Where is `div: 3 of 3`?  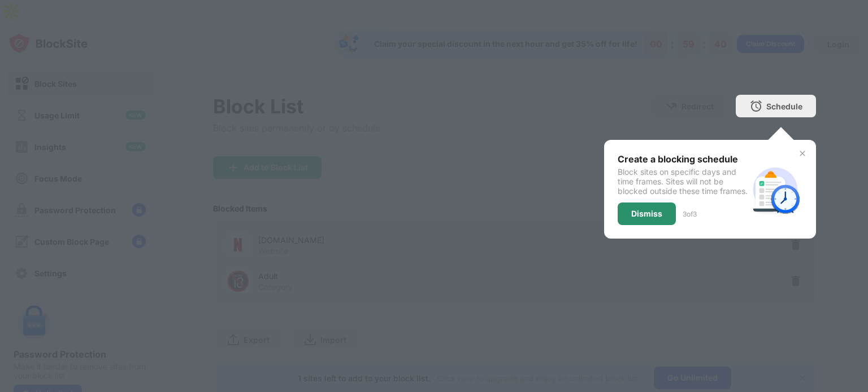 div: 3 of 3 is located at coordinates (689, 214).